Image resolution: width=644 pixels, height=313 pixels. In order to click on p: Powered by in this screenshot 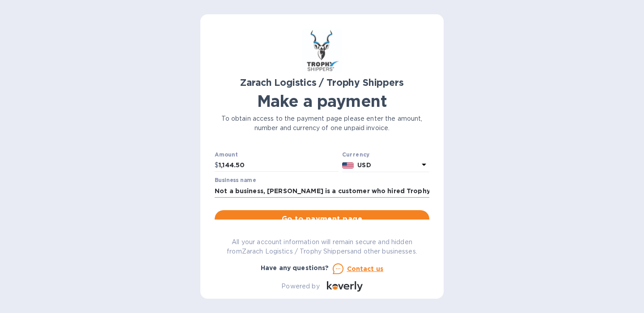, I will do `click(300, 286)`.